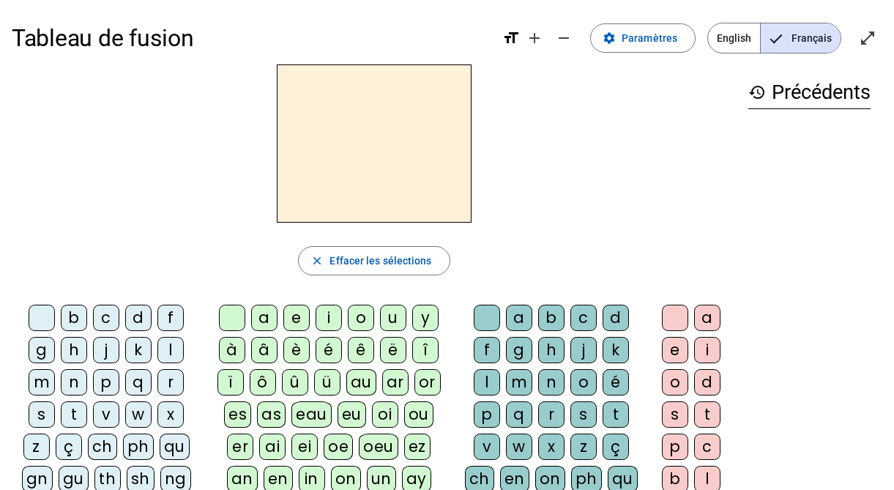  What do you see at coordinates (801, 38) in the screenshot?
I see `span: Français` at bounding box center [801, 38].